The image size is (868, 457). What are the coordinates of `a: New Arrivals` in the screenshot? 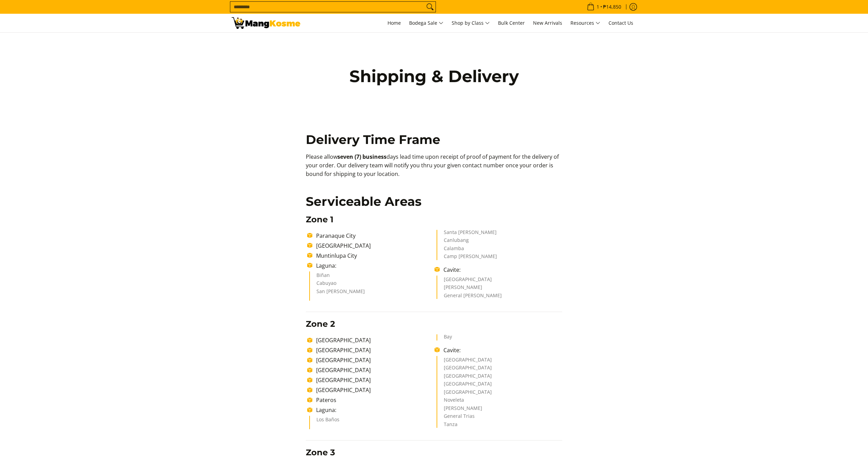 It's located at (547, 23).